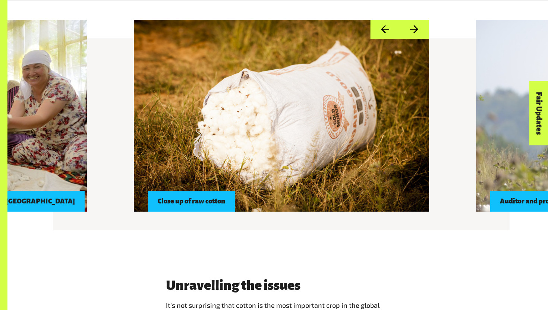 This screenshot has height=310, width=548. I want to click on h3: Unravelling the issues, so click(277, 285).